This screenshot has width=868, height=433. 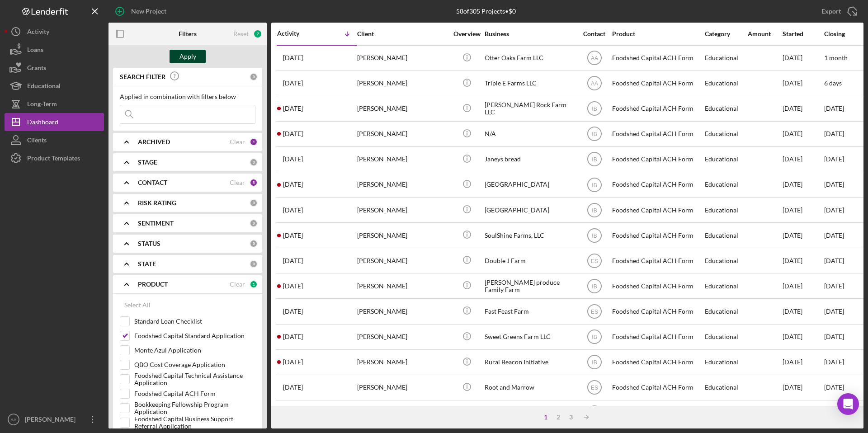 I want to click on div: 1, so click(x=253, y=142).